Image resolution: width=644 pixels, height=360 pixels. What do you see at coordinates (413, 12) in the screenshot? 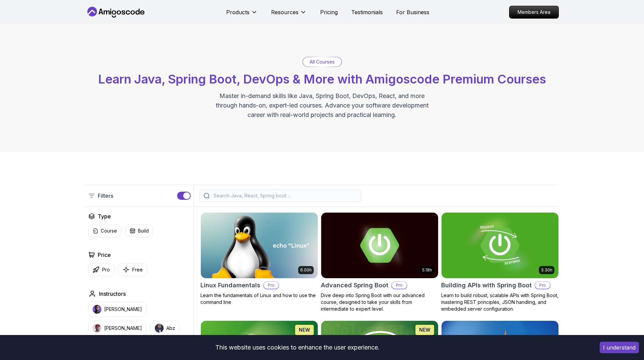
I see `p: For Business` at bounding box center [413, 12].